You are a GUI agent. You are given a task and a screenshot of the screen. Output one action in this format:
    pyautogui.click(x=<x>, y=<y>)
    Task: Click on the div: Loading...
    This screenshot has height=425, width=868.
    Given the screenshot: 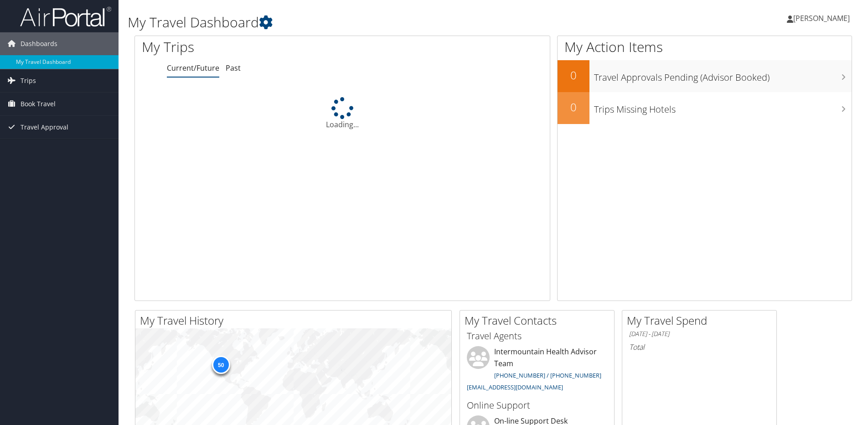 What is the action you would take?
    pyautogui.click(x=342, y=113)
    